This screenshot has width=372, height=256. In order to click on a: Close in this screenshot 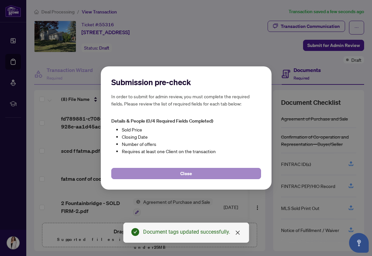, I will do `click(238, 232)`.